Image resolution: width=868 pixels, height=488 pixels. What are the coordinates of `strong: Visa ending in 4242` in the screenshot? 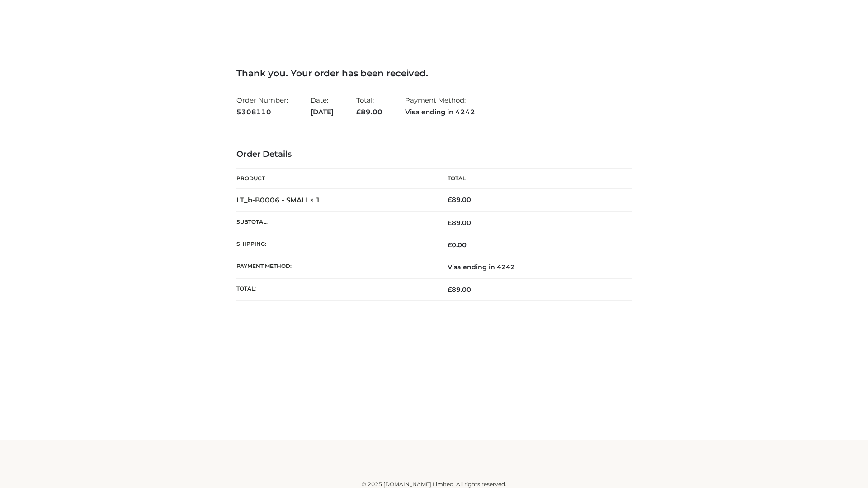 It's located at (440, 112).